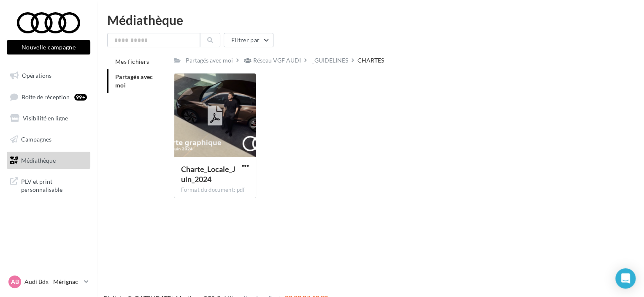  Describe the element at coordinates (38, 160) in the screenshot. I see `span: Médiathèque` at that location.